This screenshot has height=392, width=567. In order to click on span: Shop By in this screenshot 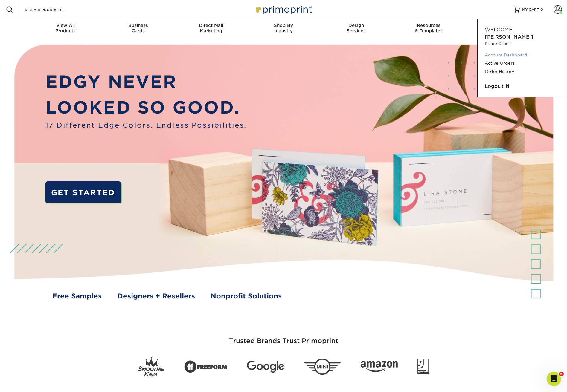, I will do `click(284, 25)`.